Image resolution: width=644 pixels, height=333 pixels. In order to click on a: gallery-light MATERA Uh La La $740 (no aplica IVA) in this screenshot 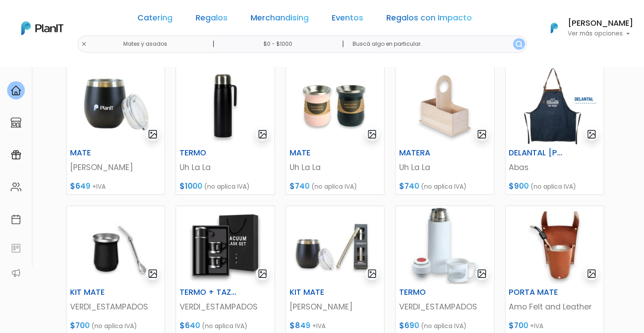, I will do `click(445, 131)`.